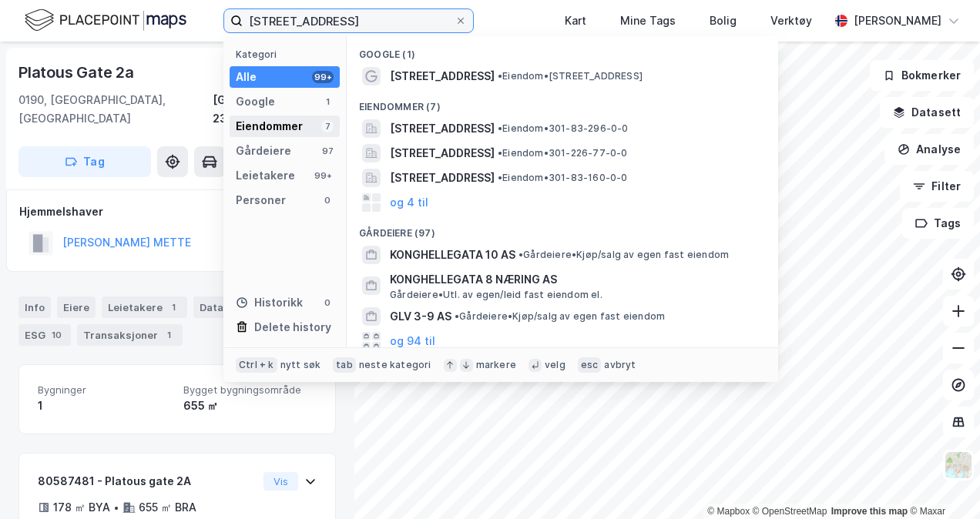  What do you see at coordinates (869, 511) in the screenshot?
I see `a: Improve this map` at bounding box center [869, 511].